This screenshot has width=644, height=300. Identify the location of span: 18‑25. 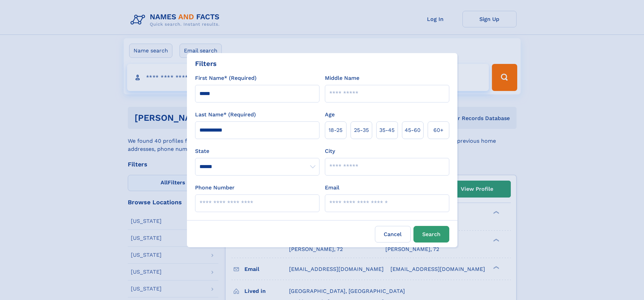
(335, 130).